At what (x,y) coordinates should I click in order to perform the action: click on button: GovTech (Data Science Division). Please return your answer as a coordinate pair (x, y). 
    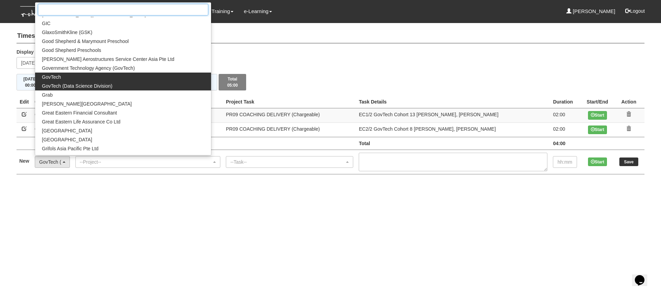
    Looking at the image, I should click on (52, 162).